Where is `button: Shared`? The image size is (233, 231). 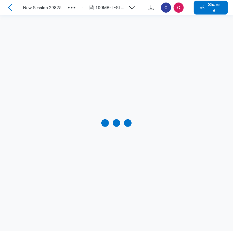
button: Shared is located at coordinates (211, 8).